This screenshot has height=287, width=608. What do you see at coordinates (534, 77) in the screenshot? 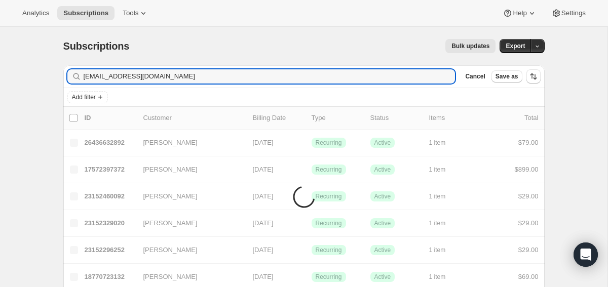
I see `button: Sort the results` at bounding box center [534, 77].